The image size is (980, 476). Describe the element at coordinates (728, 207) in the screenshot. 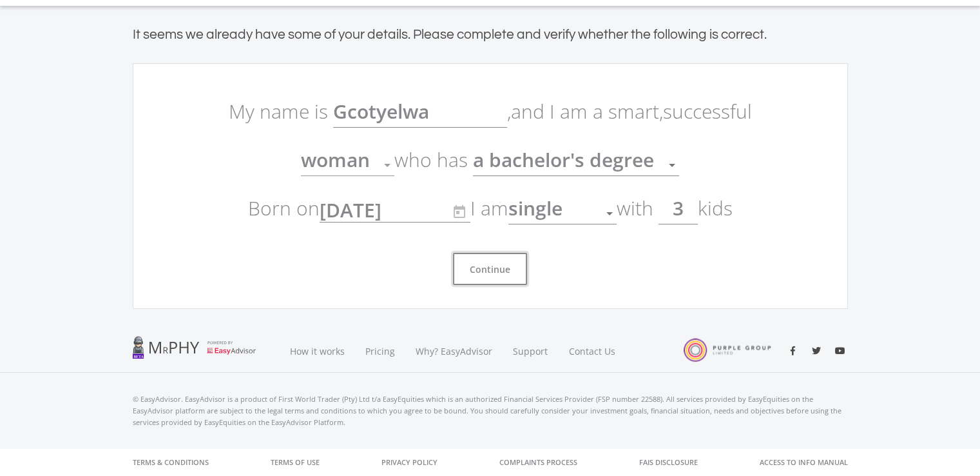

I see `span: s` at that location.